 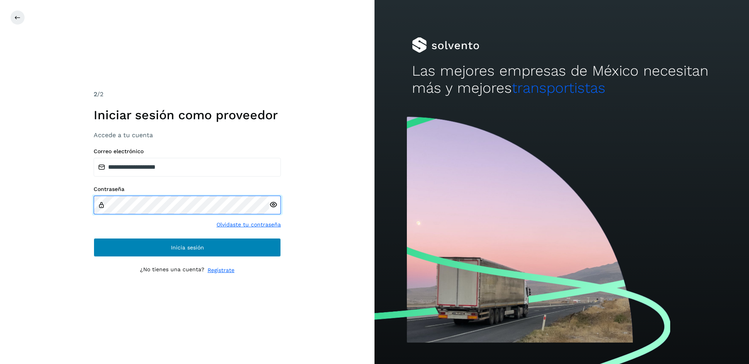 I want to click on label: Contraseña, so click(x=187, y=189).